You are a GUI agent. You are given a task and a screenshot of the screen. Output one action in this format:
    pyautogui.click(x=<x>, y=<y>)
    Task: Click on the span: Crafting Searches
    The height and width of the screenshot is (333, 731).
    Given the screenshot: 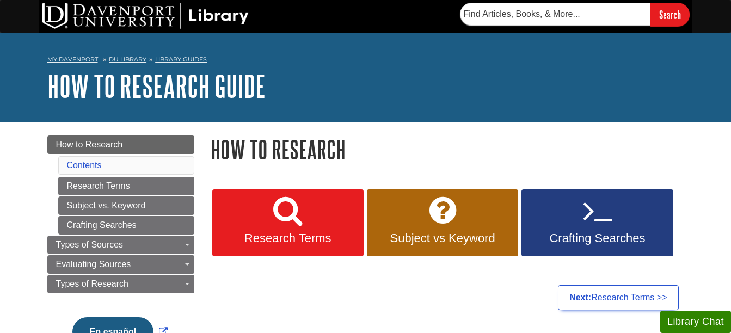 What is the action you would take?
    pyautogui.click(x=597, y=238)
    